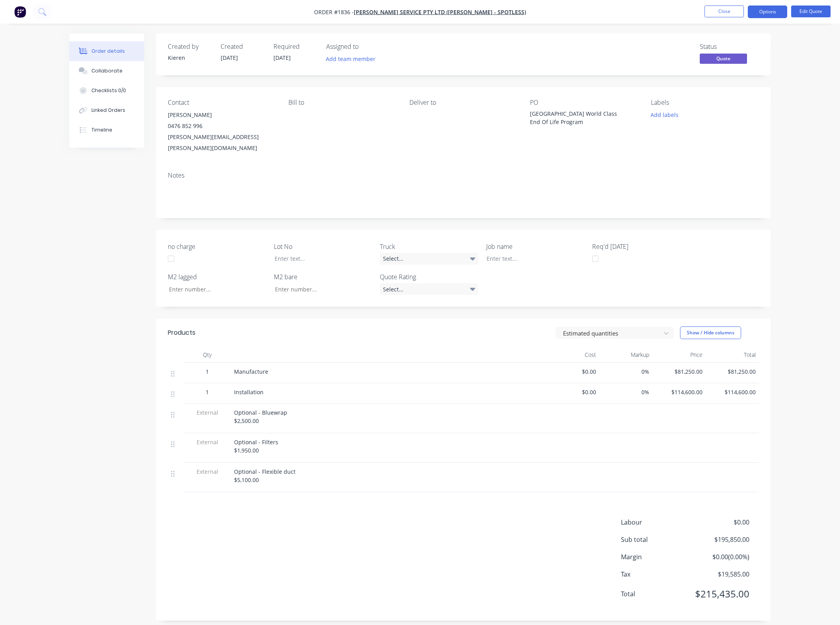  I want to click on span: Sub total, so click(656, 539).